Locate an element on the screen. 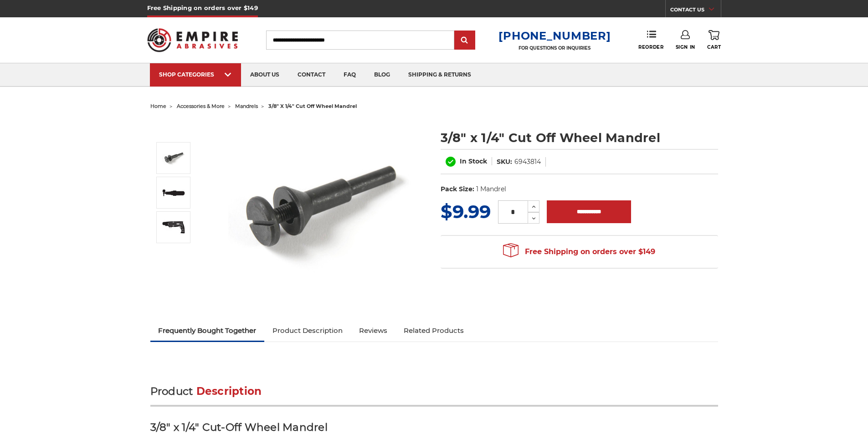 The height and width of the screenshot is (434, 868). span: Sign In is located at coordinates (685, 47).